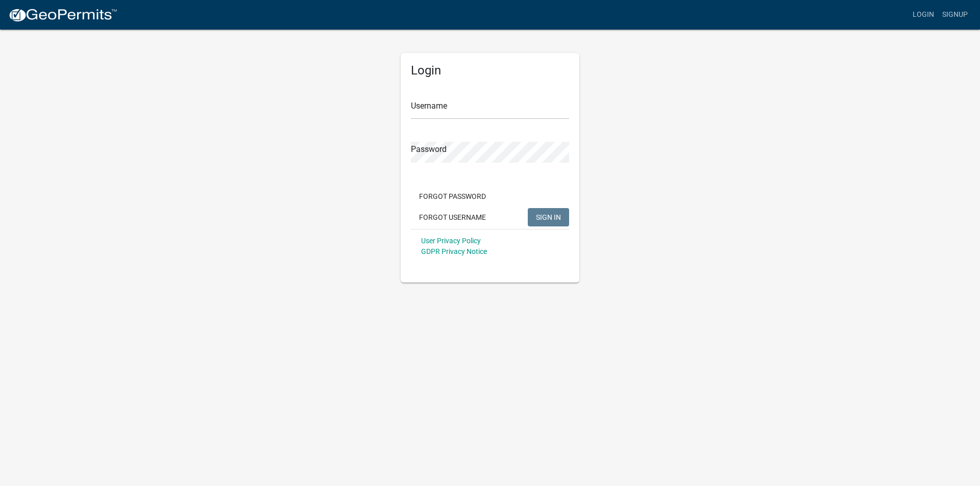  Describe the element at coordinates (548, 217) in the screenshot. I see `button: SIGN IN` at that location.